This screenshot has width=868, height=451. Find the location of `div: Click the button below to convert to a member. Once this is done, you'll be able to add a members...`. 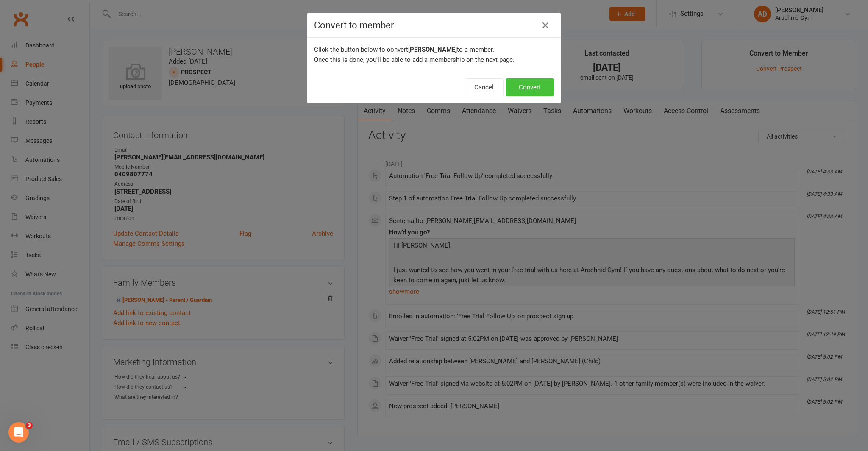

div: Click the button below to convert to a member. Once this is done, you'll be able to add a members... is located at coordinates (434, 54).